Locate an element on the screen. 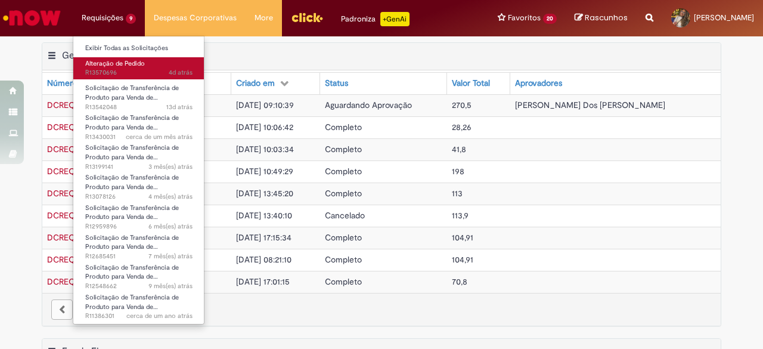  span: Despesas Corporativas is located at coordinates (195, 18).